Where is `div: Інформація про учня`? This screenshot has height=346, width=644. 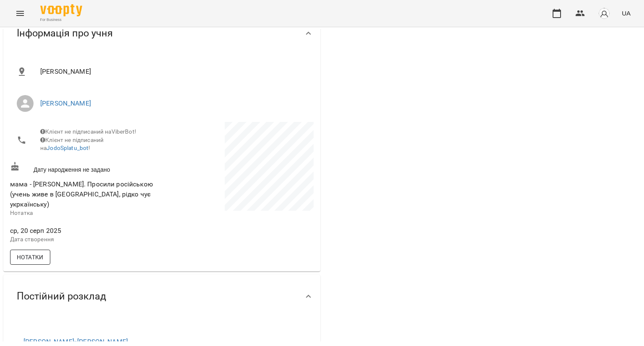
div: Інформація про учня is located at coordinates (162, 33).